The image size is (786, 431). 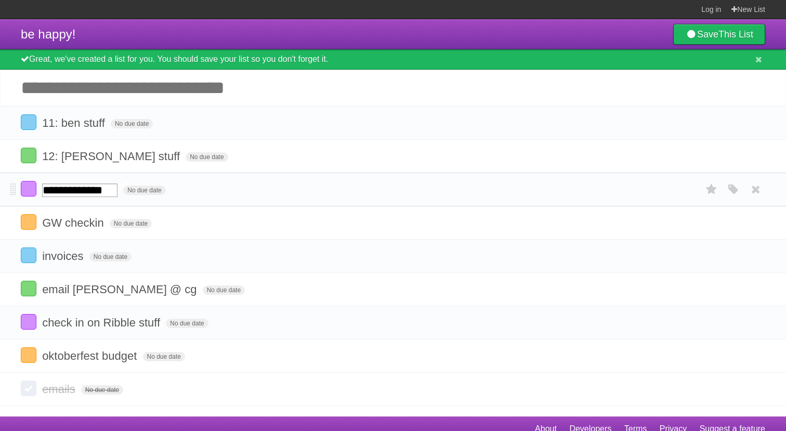 I want to click on label: Star task, so click(x=712, y=189).